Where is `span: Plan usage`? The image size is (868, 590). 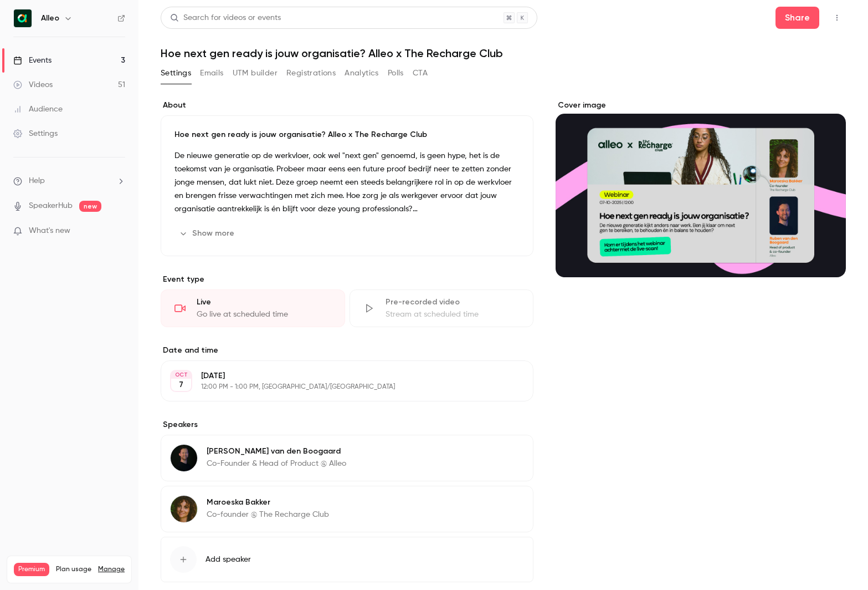
span: Plan usage is located at coordinates (74, 569).